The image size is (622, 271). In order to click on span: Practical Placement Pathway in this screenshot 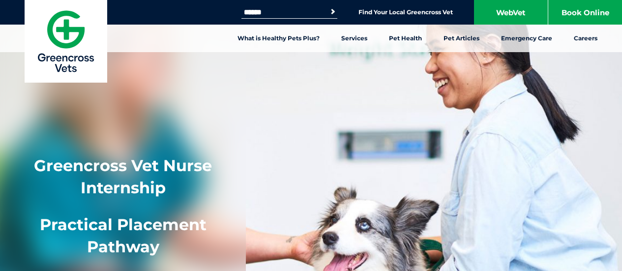, I will do `click(123, 235)`.